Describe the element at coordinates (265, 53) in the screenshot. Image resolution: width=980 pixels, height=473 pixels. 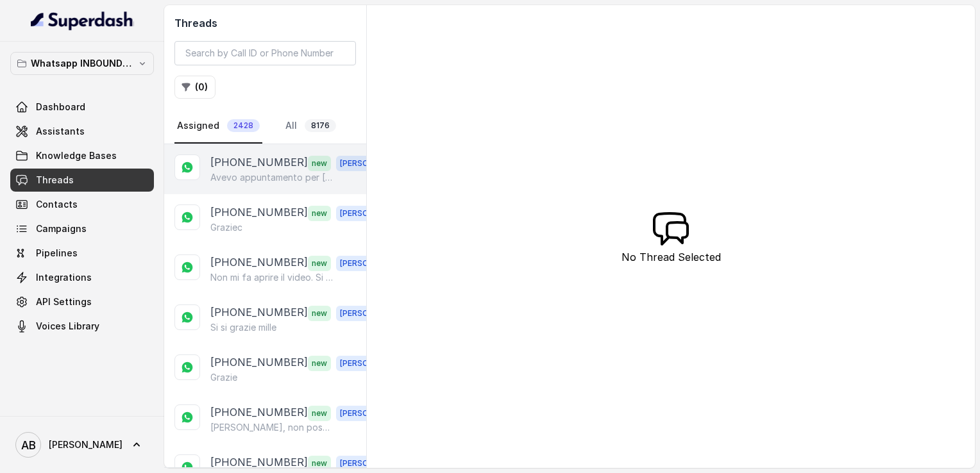
I see `input: Search by Call ID or Phone Number` at that location.